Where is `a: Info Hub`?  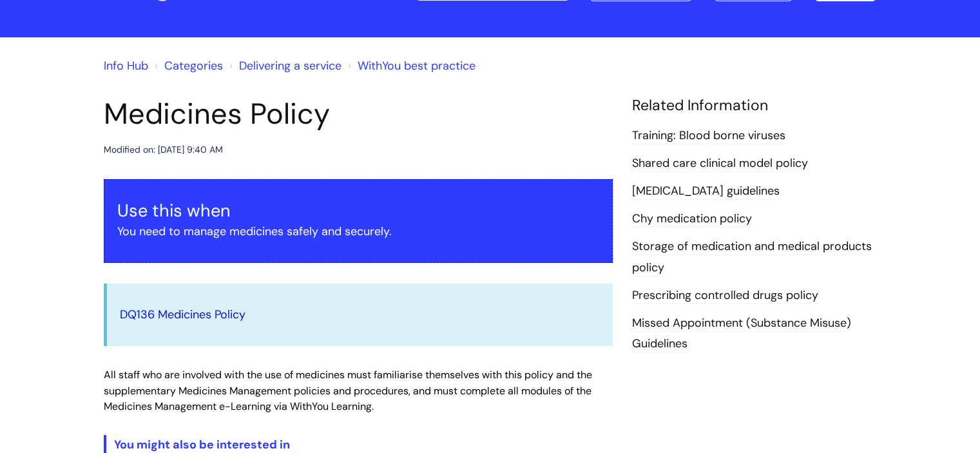
a: Info Hub is located at coordinates (126, 66).